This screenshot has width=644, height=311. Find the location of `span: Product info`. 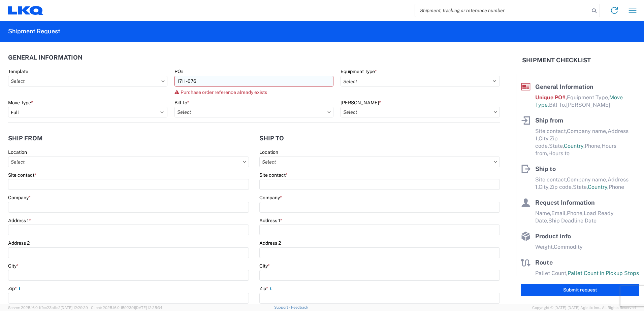

span: Product info is located at coordinates (553, 236).